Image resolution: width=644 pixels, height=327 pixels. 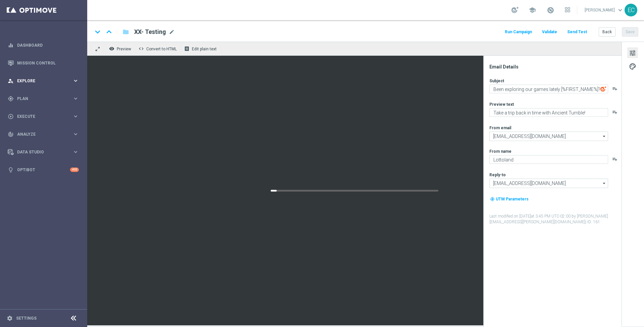 What do you see at coordinates (518, 32) in the screenshot?
I see `button: Run Campaign` at bounding box center [518, 32].